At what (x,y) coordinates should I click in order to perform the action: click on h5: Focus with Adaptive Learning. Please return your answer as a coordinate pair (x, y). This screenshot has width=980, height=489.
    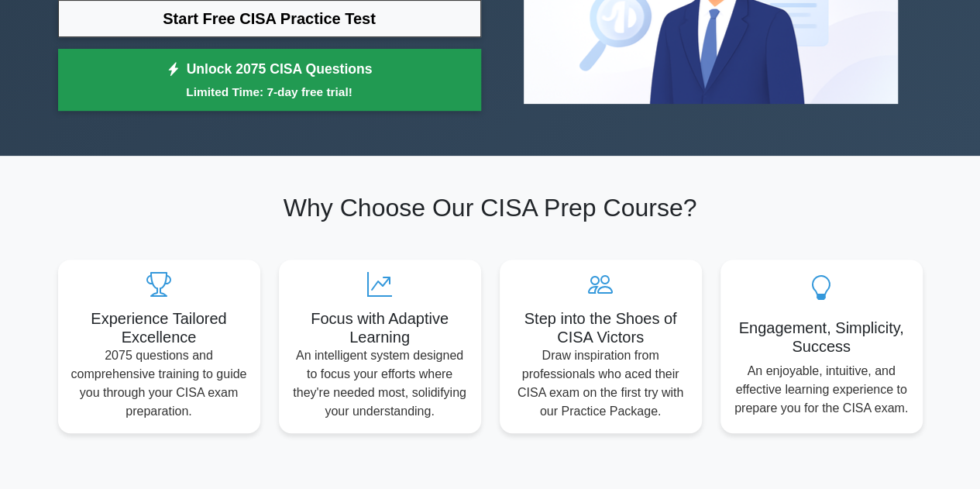
    Looking at the image, I should click on (380, 328).